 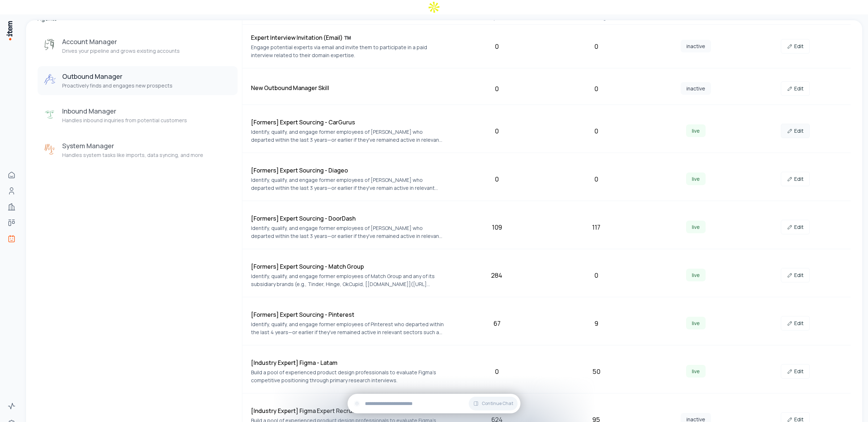 What do you see at coordinates (133, 146) in the screenshot?
I see `h3: System Manager` at bounding box center [133, 146].